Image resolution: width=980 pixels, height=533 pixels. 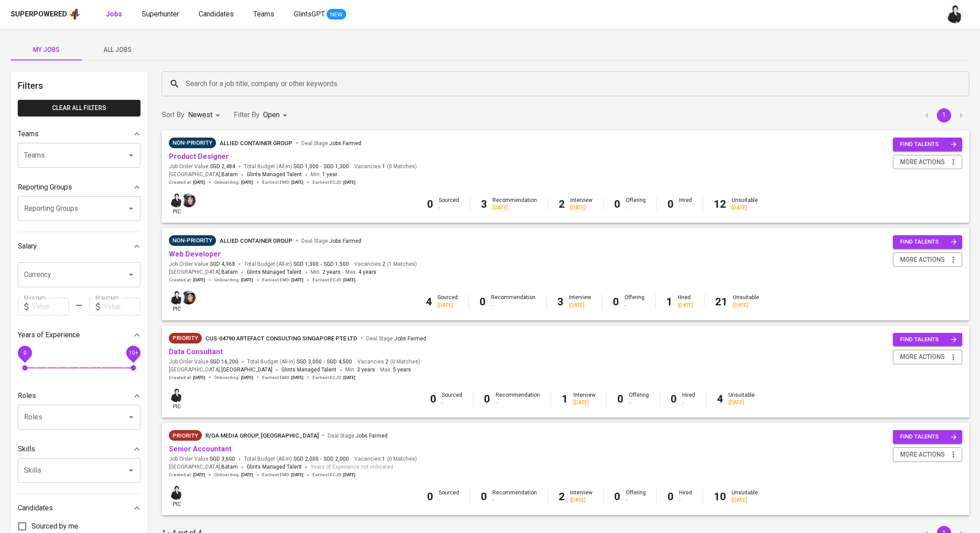 What do you see at coordinates (281, 339) in the screenshot?
I see `span: CUS-04790 ARTEFACT CONSULTING SINGAPORE PTE LTD` at bounding box center [281, 339].